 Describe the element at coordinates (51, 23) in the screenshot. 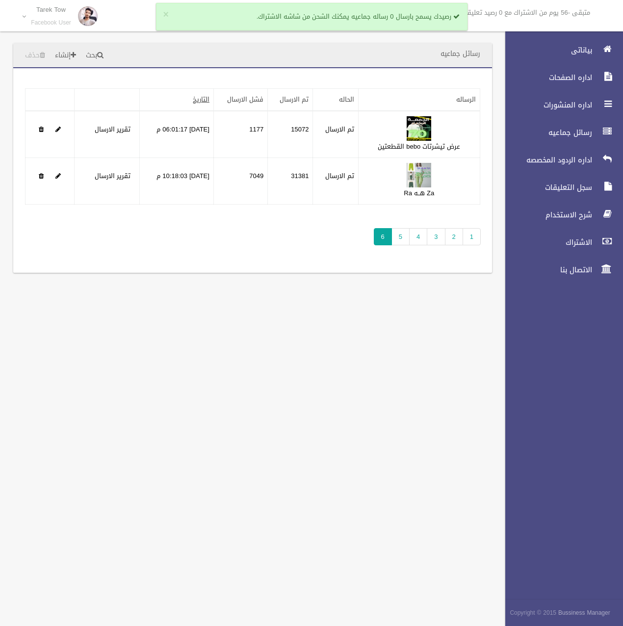

I see `small: Facebook User` at that location.